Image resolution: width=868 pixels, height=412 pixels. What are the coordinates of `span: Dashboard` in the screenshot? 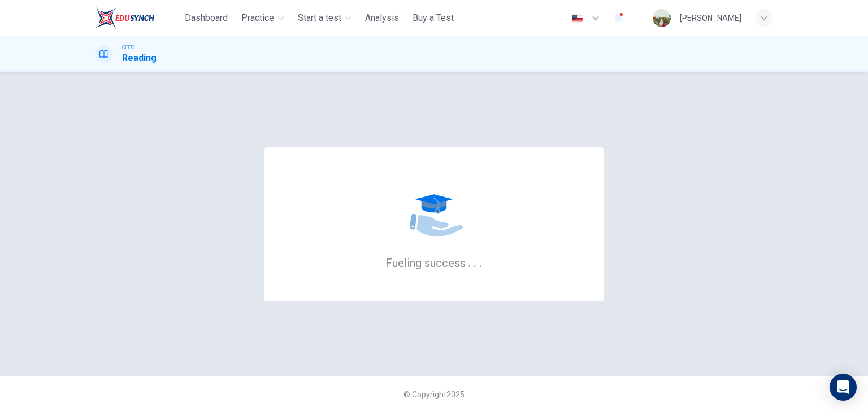 It's located at (206, 18).